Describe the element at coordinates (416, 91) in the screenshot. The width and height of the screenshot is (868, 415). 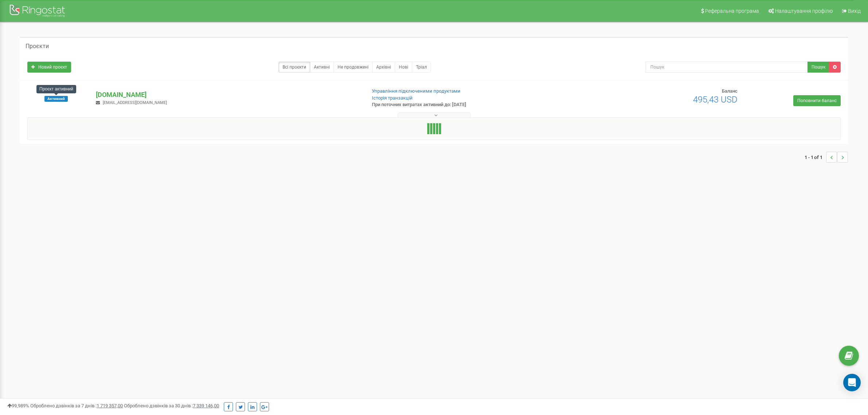
I see `a: Управління підключеними продуктами` at that location.